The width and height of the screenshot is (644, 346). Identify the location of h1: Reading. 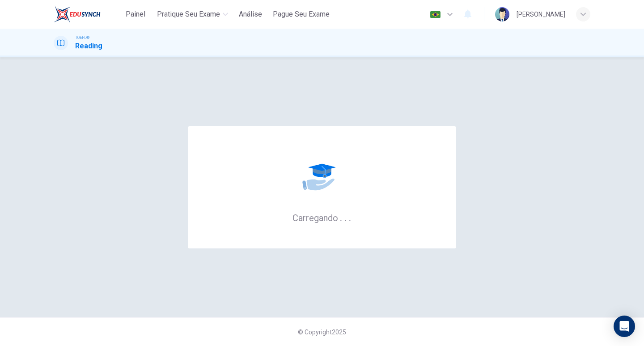
(88, 46).